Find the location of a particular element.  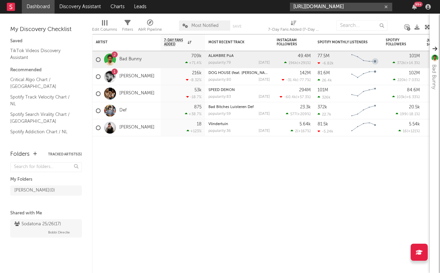

span: +167 % is located at coordinates (304, 131).